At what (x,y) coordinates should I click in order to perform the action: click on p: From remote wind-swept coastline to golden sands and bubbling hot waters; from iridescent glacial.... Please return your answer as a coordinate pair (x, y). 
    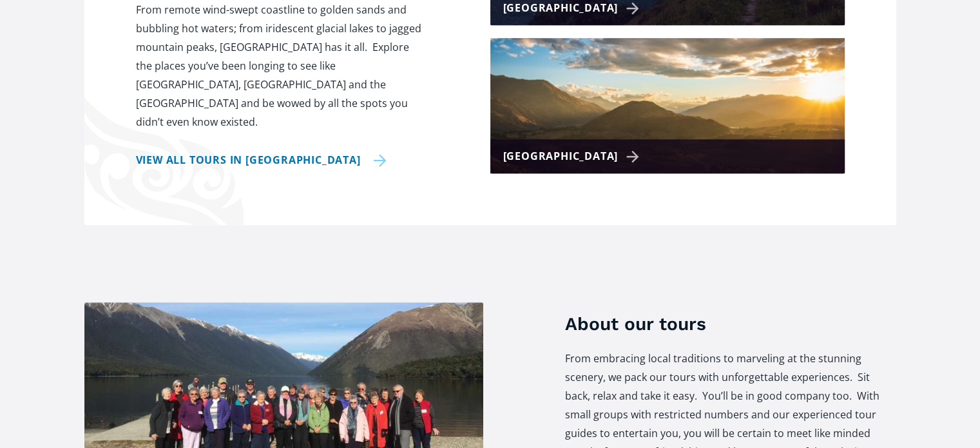
    Looking at the image, I should click on (281, 66).